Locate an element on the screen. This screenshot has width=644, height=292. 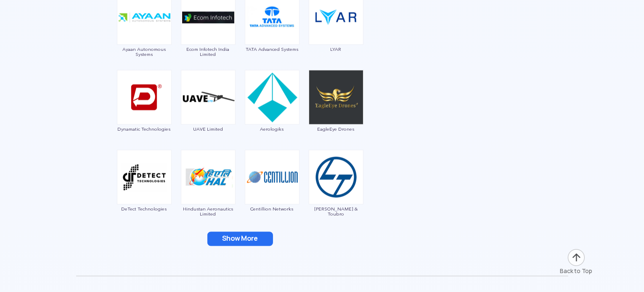
img: ic_centillion.png is located at coordinates (272, 178).